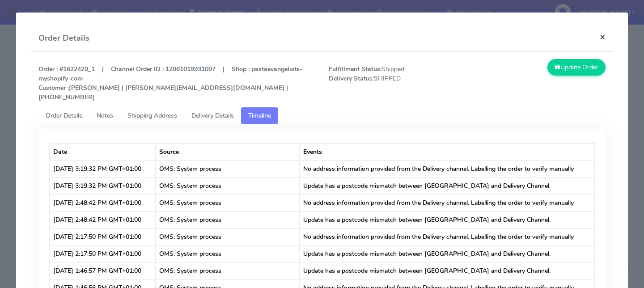 The height and width of the screenshot is (288, 644). I want to click on span: Order Details, so click(64, 116).